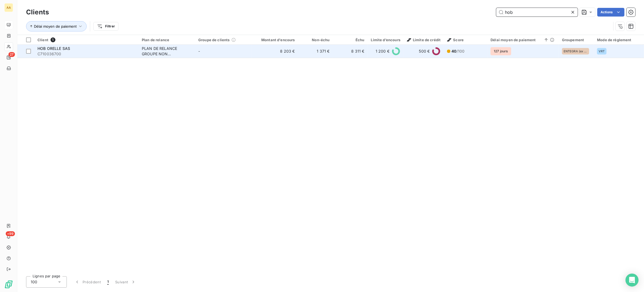  Describe the element at coordinates (11, 234) in the screenshot. I see `span: +99` at that location.